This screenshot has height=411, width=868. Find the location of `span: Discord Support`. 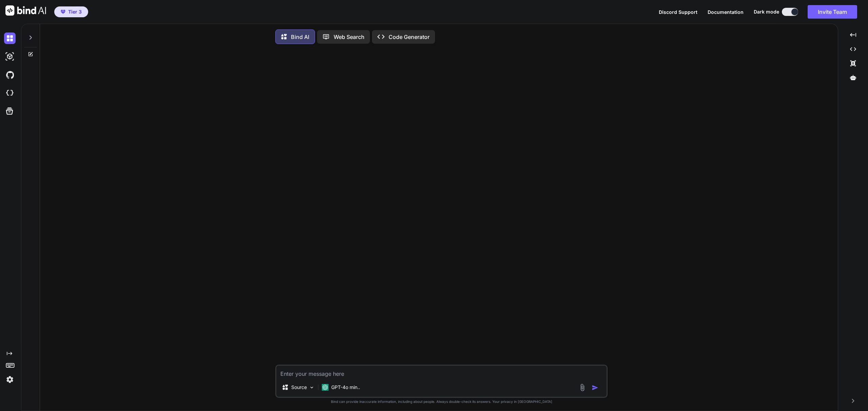

span: Discord Support is located at coordinates (678, 12).